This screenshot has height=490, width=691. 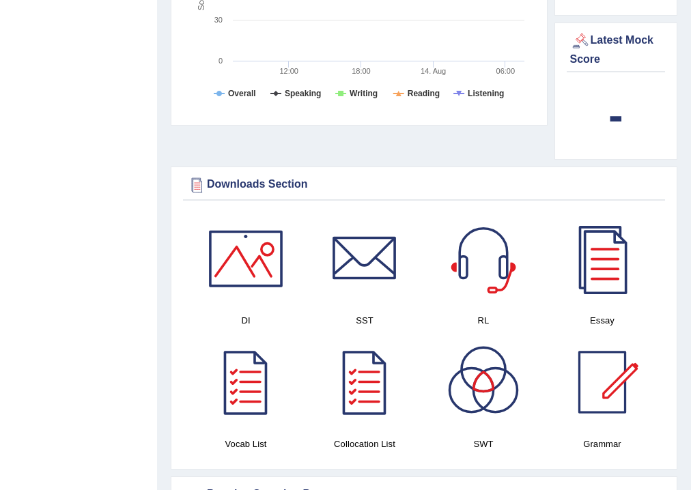 I want to click on h4: Vocab List, so click(x=246, y=444).